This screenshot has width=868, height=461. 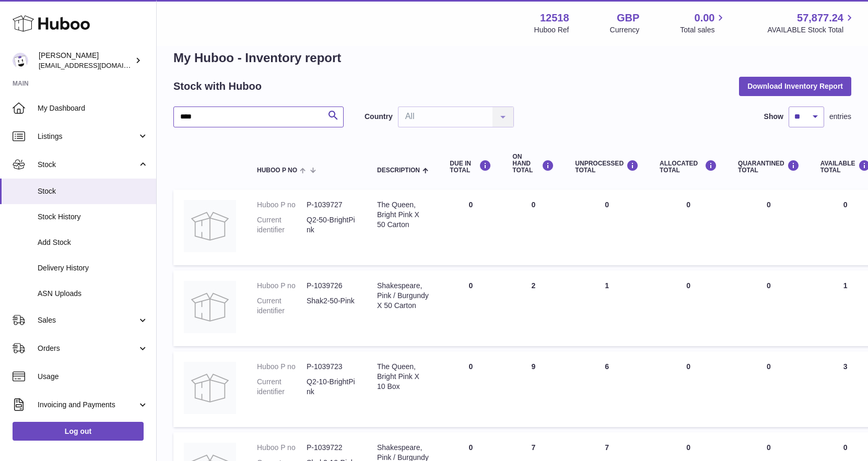 I want to click on td: 1, so click(x=607, y=308).